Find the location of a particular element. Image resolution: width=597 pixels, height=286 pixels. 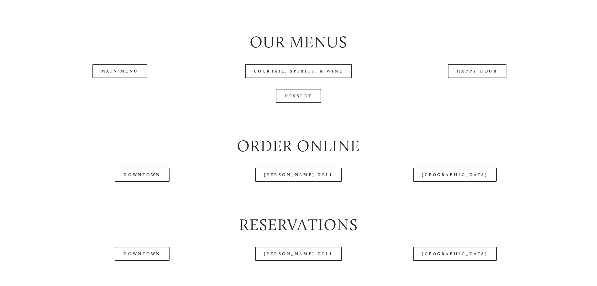

a: Happy Hour is located at coordinates (478, 71).